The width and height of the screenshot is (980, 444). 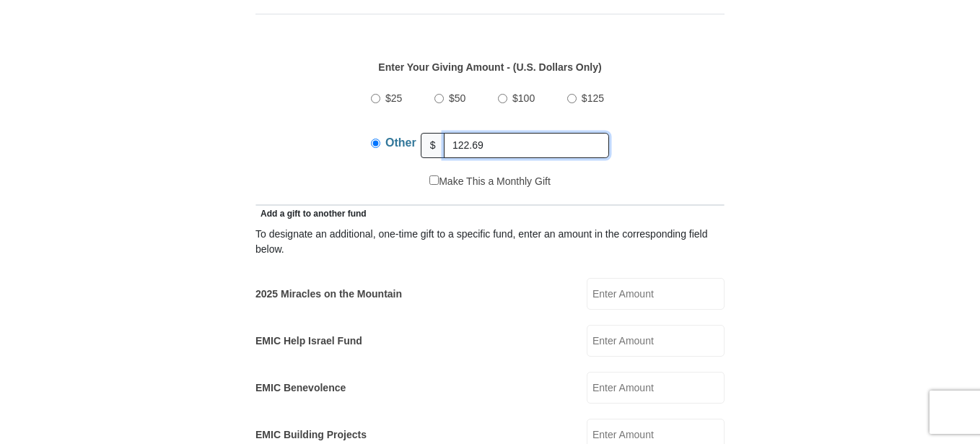 What do you see at coordinates (489, 67) in the screenshot?
I see `strong: Enter Your Giving Amount - (U.S. Dollars Only)` at bounding box center [489, 67].